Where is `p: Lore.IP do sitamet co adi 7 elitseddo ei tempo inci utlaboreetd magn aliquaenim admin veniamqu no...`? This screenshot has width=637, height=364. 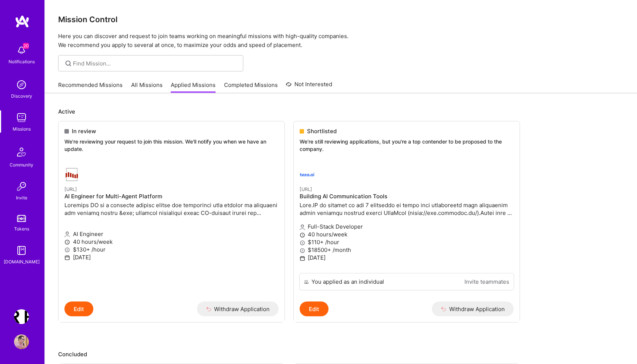 p: Lore.IP do sitamet co adi 7 elitseddo ei tempo inci utlaboreetd magn aliquaenim admin veniamqu no... is located at coordinates (407, 209).